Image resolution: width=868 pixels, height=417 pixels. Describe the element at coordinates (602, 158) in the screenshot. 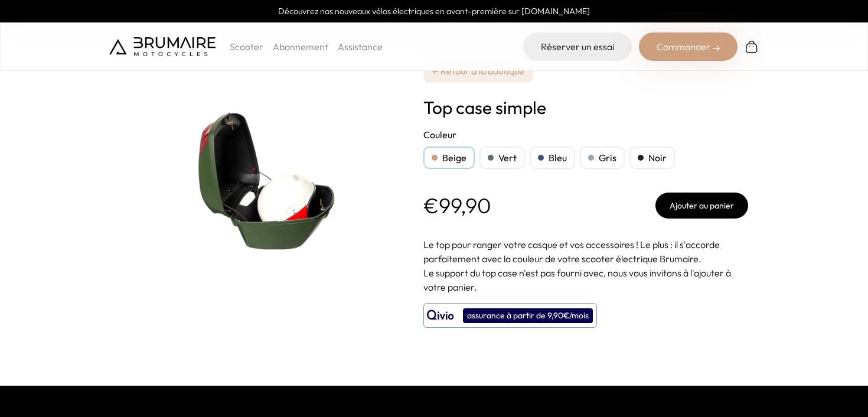

I see `div: Gris` at that location.